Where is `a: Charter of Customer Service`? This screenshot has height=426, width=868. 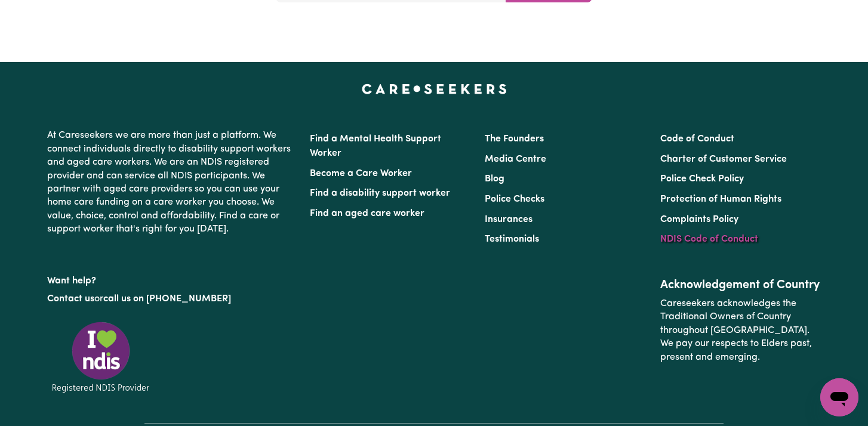 a: Charter of Customer Service is located at coordinates (724, 159).